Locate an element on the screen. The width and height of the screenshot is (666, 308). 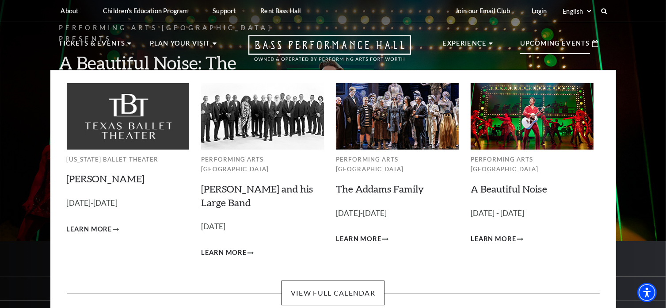
a: Open this option is located at coordinates (330, 52).